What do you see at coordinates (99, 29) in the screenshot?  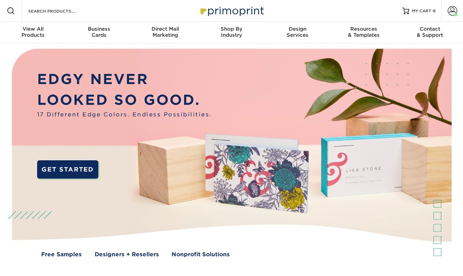 I see `span: Business` at bounding box center [99, 29].